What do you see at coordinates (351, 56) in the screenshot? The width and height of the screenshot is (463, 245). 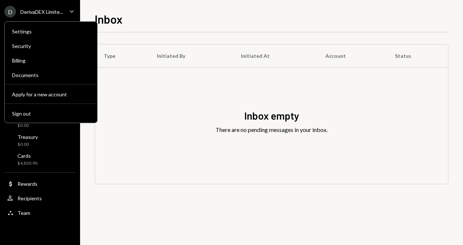 I see `th: Account` at bounding box center [351, 56].